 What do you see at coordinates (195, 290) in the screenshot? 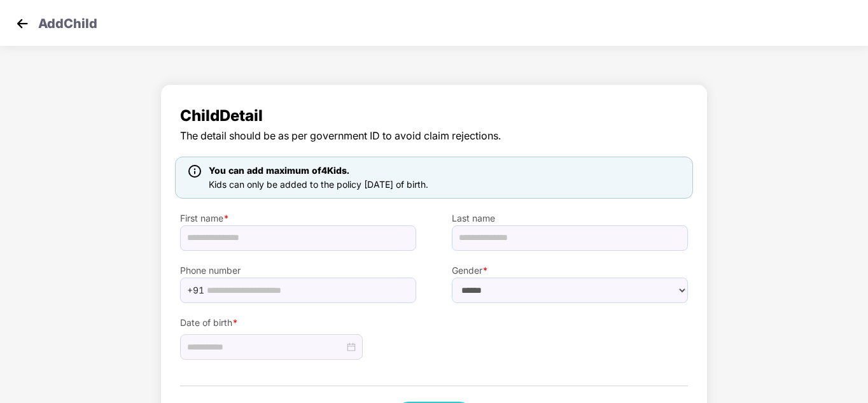
I see `span: +91` at bounding box center [195, 290].